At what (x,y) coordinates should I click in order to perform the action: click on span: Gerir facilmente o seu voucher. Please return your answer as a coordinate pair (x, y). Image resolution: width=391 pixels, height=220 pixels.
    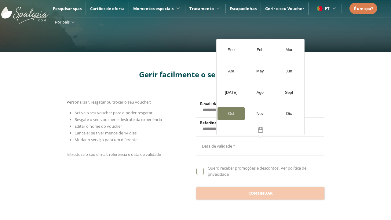
    Looking at the image, I should click on (196, 74).